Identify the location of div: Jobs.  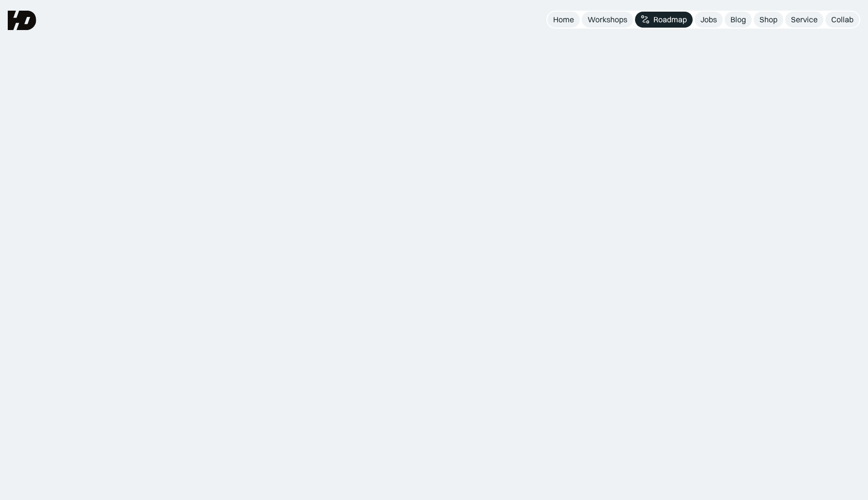
(708, 19).